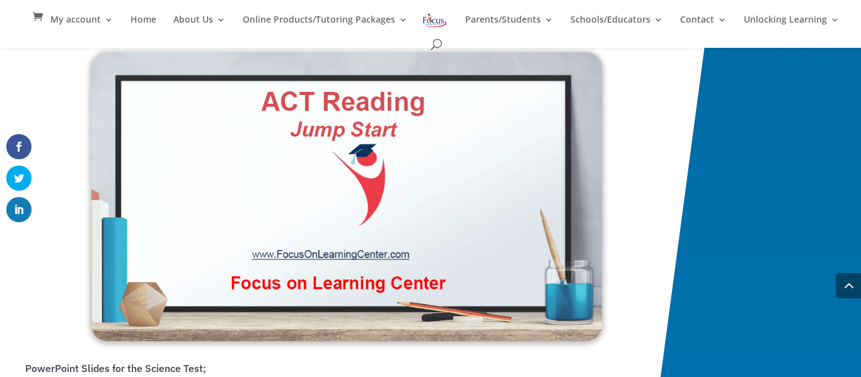 The height and width of the screenshot is (377, 861). I want to click on a: Digital ACT Prep English/Reading Workbook, so click(347, 337).